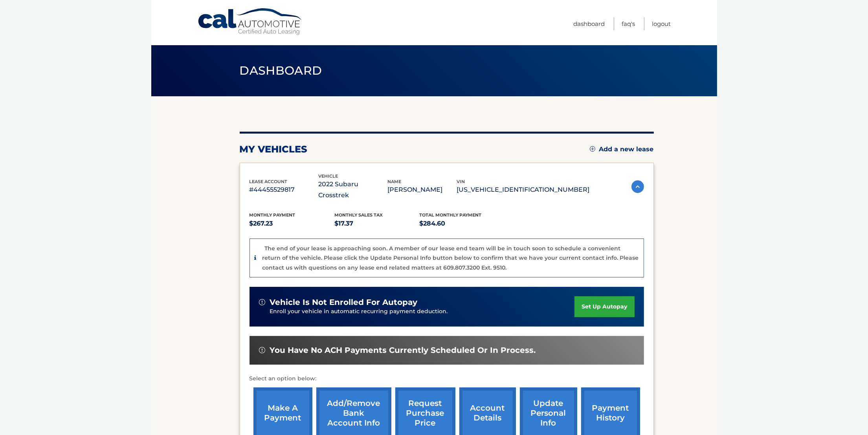 This screenshot has height=435, width=868. I want to click on a: Logout, so click(662, 23).